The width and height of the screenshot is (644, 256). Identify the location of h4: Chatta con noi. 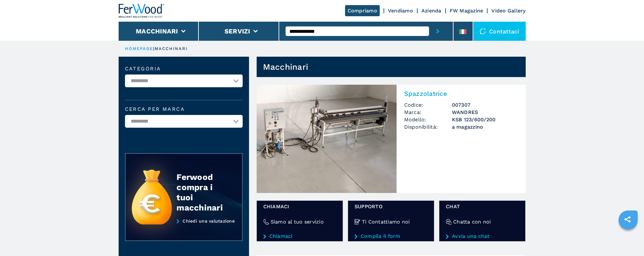
(472, 222).